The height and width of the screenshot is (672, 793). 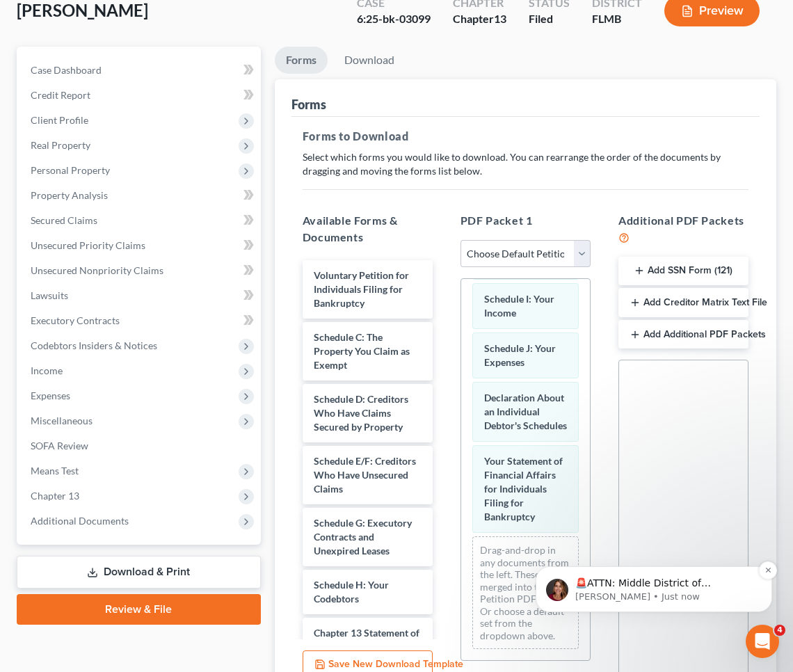 I want to click on span: Voluntary Petition for Individuals Filing for Bankruptcy, so click(x=361, y=289).